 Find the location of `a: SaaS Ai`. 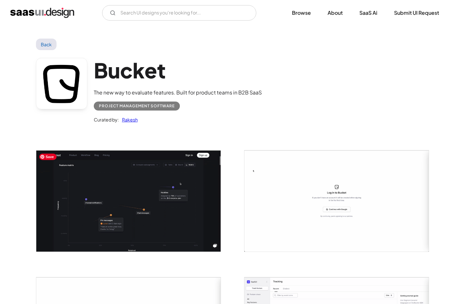

a: SaaS Ai is located at coordinates (369, 13).